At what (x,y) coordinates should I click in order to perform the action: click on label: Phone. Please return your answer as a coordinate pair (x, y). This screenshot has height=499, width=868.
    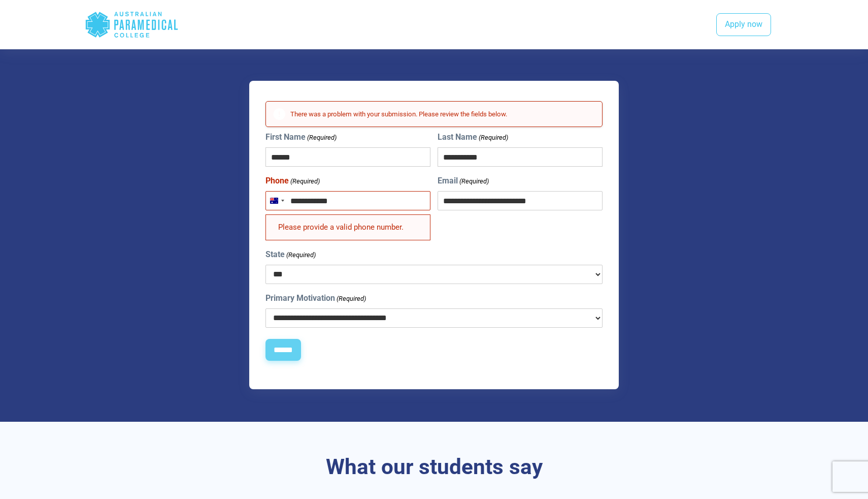
    Looking at the image, I should click on (293, 181).